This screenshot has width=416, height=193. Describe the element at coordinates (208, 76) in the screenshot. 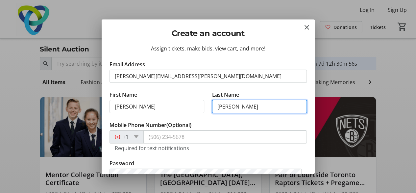

I see `input: Email Address` at that location.